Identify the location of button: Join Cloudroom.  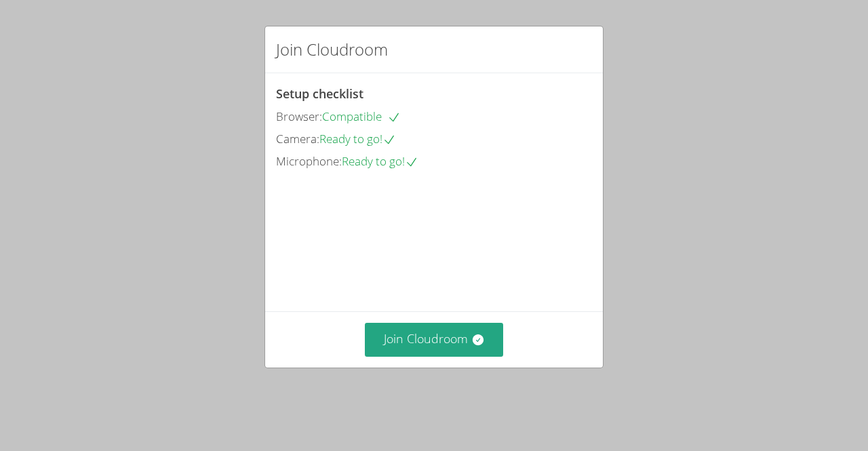
(434, 339).